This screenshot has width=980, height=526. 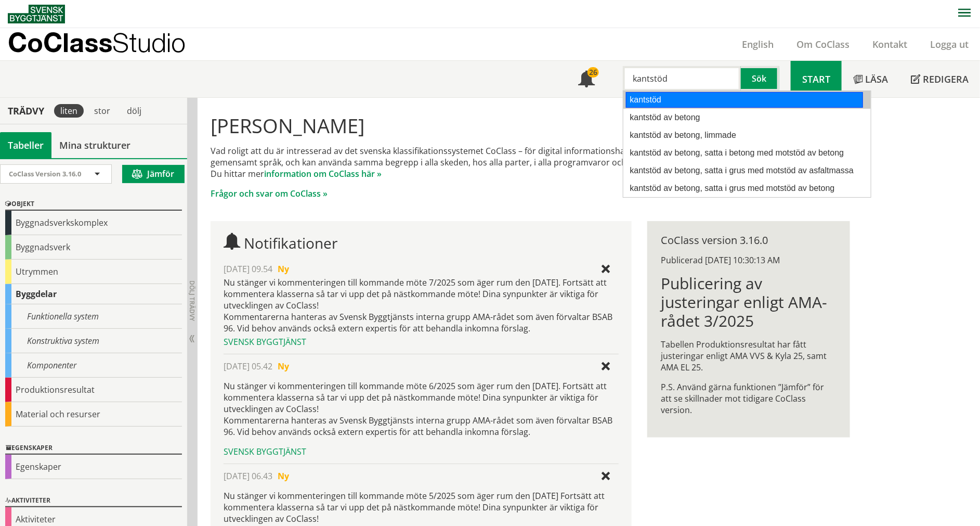 What do you see at coordinates (148, 42) in the screenshot?
I see `span: Studio` at bounding box center [148, 42].